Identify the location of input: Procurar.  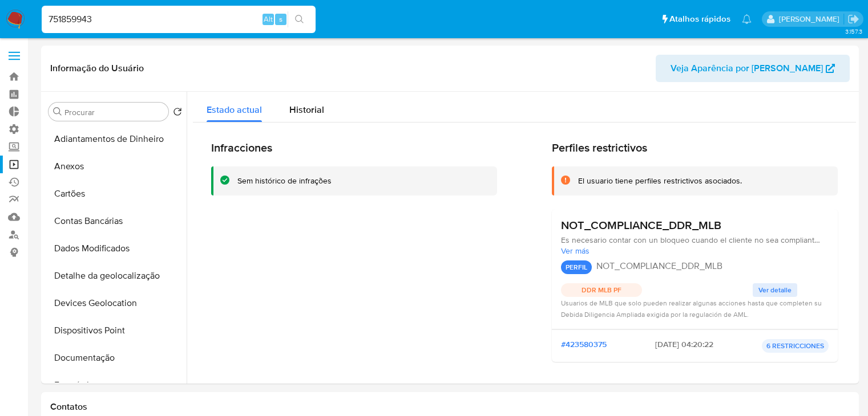
(114, 112).